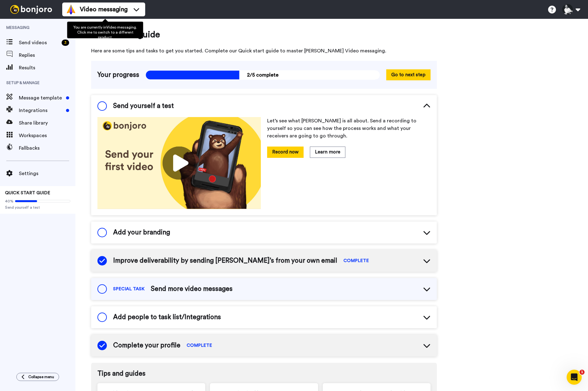 The width and height of the screenshot is (588, 391). What do you see at coordinates (41, 98) in the screenshot?
I see `span: Message template` at bounding box center [41, 98].